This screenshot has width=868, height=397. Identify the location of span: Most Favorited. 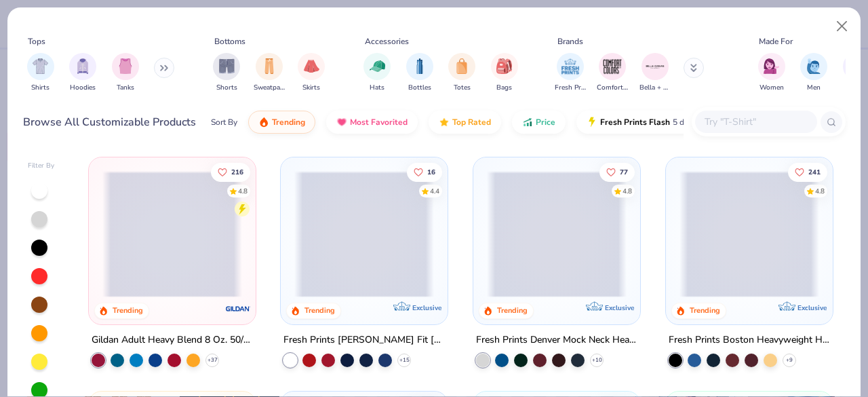
(378, 122).